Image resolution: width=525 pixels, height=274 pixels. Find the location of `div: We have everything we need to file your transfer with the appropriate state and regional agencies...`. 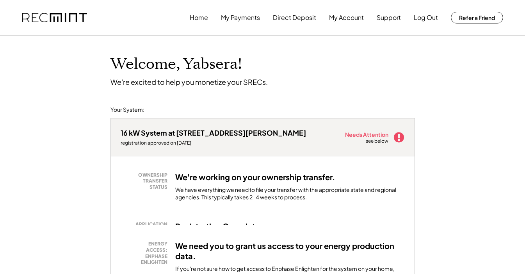

div: We have everything we need to file your transfer with the appropriate state and regional agencies... is located at coordinates (290, 195).